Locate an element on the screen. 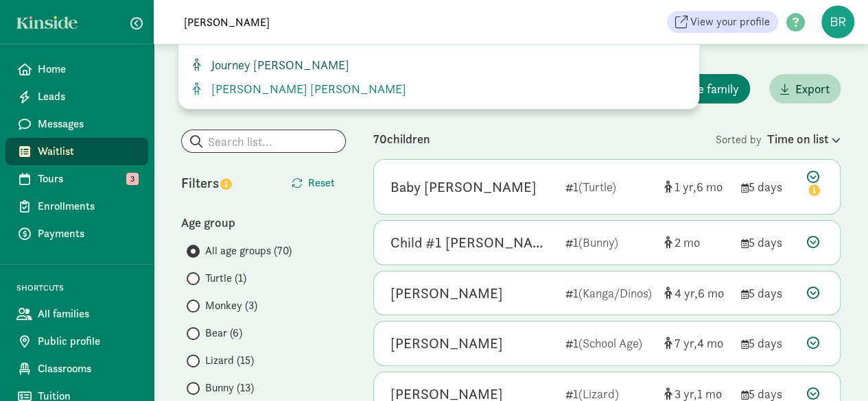  div: 70 children is located at coordinates (544, 139).